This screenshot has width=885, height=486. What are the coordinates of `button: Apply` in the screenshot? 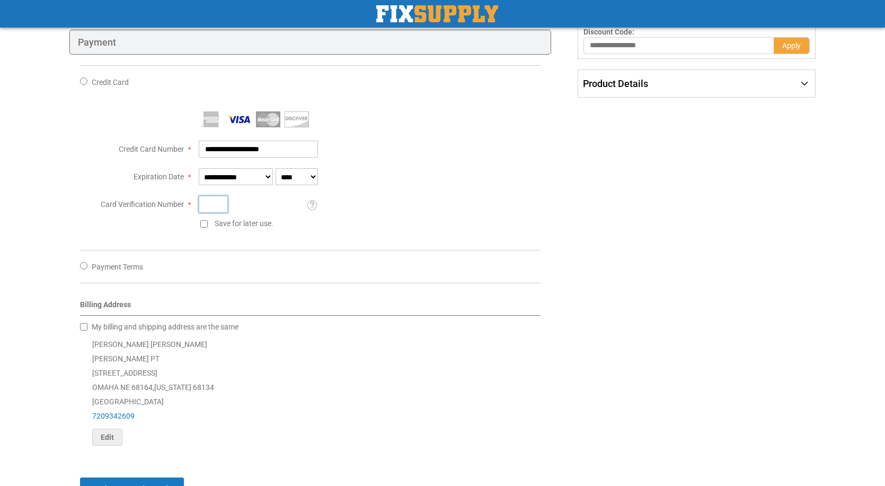 It's located at (792, 46).